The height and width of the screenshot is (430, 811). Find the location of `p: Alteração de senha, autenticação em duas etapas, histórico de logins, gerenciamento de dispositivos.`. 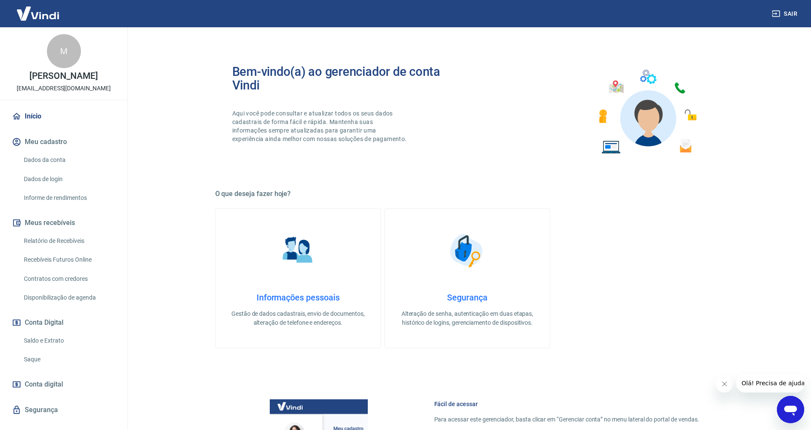

p: Alteração de senha, autenticação em duas etapas, histórico de logins, gerenciamento de dispositivos. is located at coordinates (467, 318).